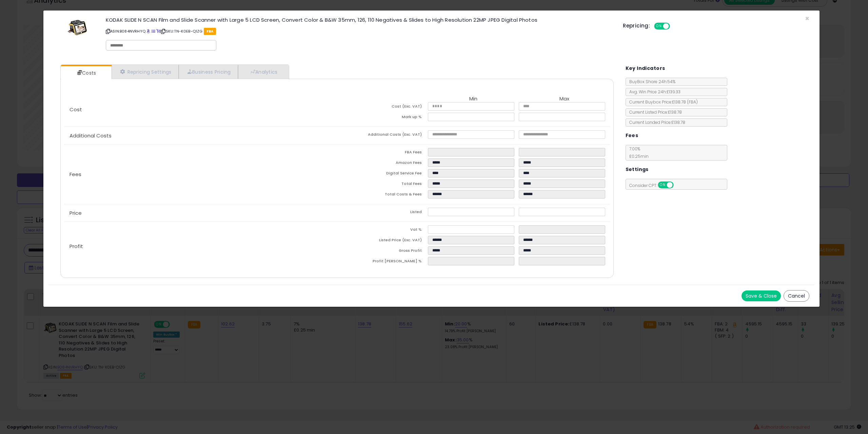 This screenshot has width=868, height=434. Describe the element at coordinates (637, 169) in the screenshot. I see `h5: Settings` at that location.